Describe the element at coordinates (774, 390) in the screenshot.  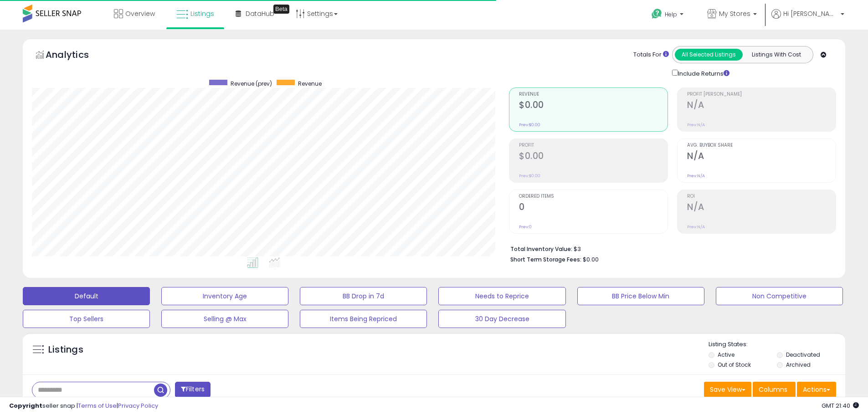
I see `button: Columns` at that location.